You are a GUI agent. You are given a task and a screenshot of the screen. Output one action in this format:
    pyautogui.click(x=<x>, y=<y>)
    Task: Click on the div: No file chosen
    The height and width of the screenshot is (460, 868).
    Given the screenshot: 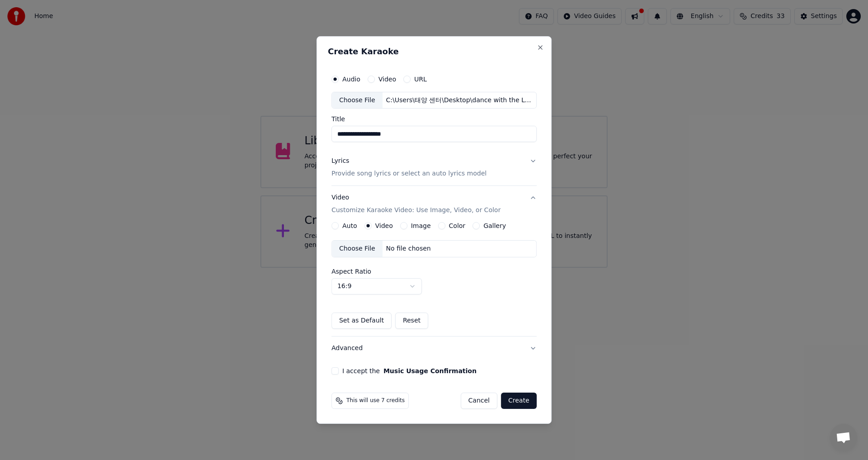 What is the action you would take?
    pyautogui.click(x=408, y=249)
    